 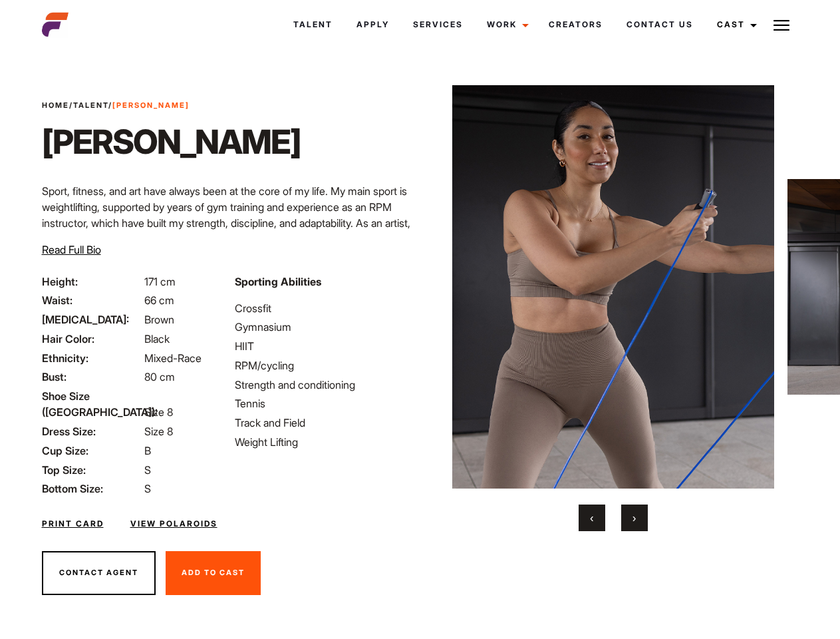 I want to click on strong: Sporting Abilities, so click(x=278, y=281).